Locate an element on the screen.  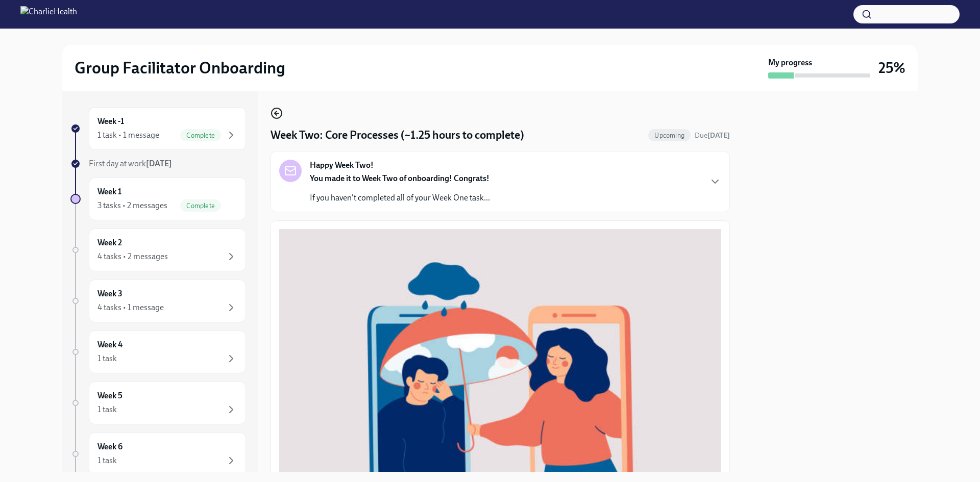
strong: You made it to Week Two of onboarding! Congrats! is located at coordinates (400, 178).